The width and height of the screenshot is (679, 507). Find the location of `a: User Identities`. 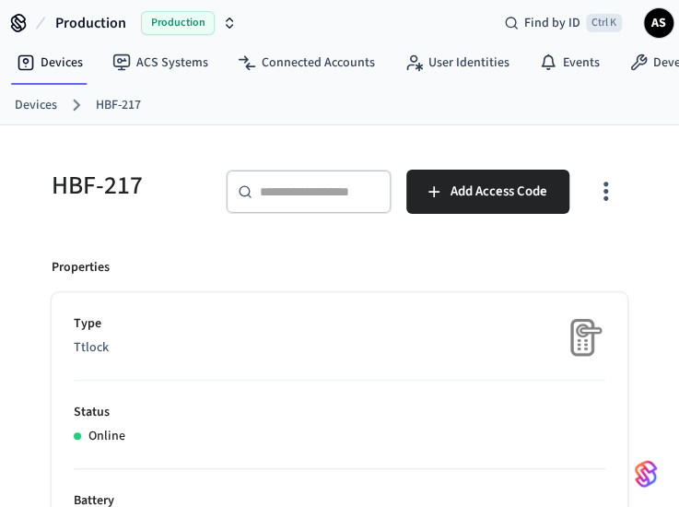

a: User Identities is located at coordinates (457, 63).